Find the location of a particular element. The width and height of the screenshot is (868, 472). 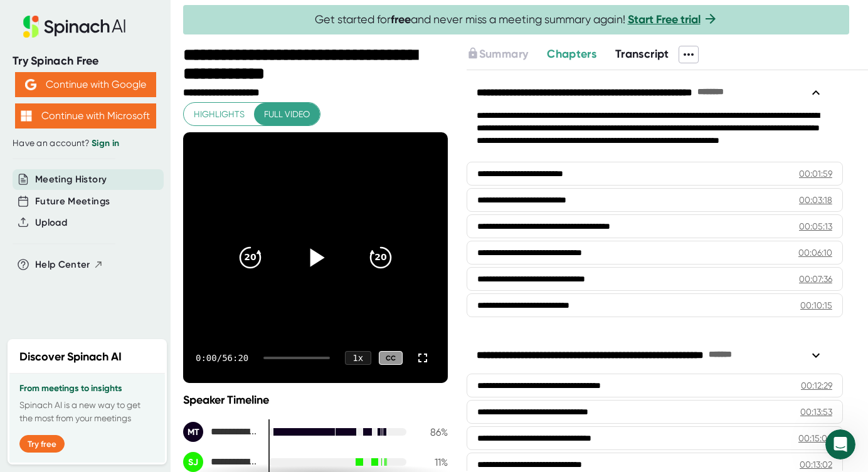

button: Transcript is located at coordinates (642, 54).